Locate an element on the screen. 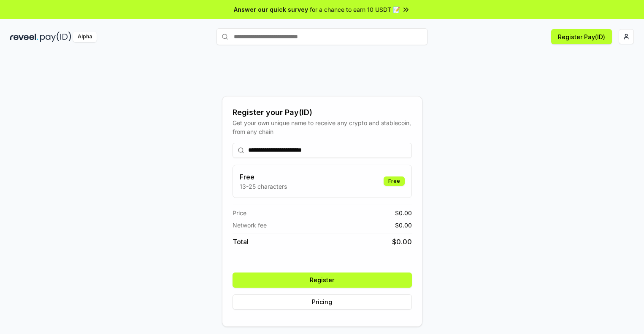 This screenshot has height=334, width=644. button: Register is located at coordinates (322, 280).